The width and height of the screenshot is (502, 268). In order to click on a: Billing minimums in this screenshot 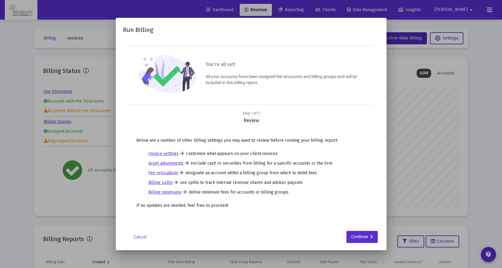, I will do `click(165, 192)`.